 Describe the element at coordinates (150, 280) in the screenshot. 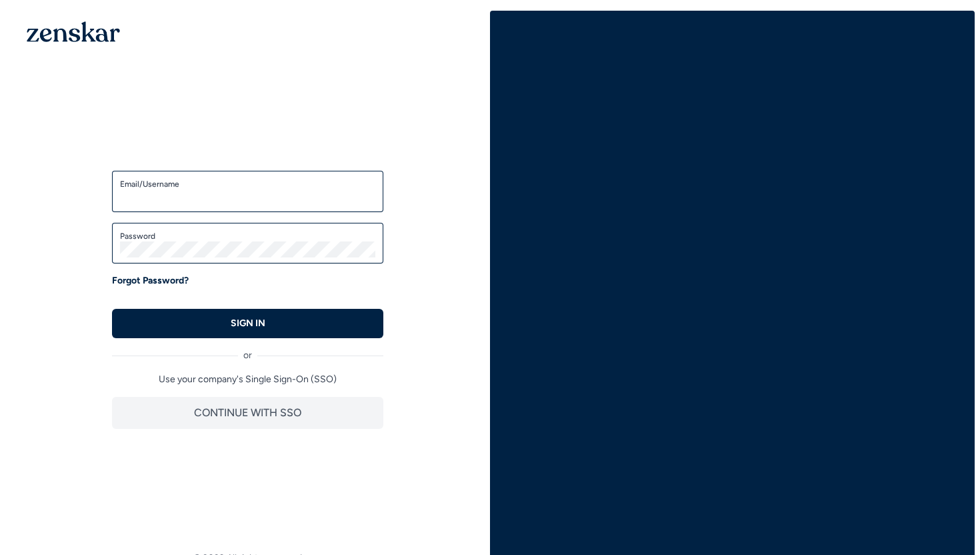

I see `p: Forgot Password?` at that location.